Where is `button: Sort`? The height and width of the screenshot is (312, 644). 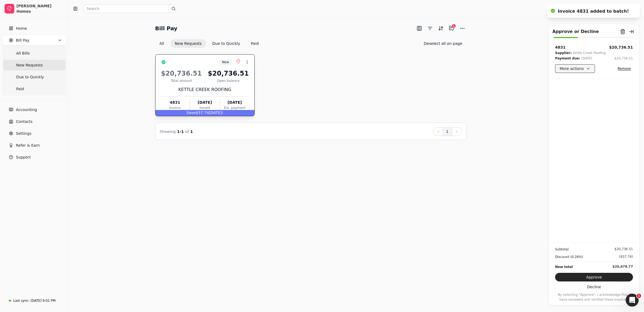 button: Sort is located at coordinates (441, 28).